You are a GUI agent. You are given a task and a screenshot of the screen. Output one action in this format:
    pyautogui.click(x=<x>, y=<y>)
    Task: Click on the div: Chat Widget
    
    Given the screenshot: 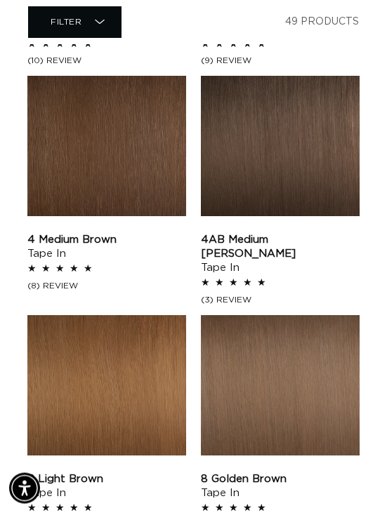 What is the action you would take?
    pyautogui.click(x=352, y=479)
    